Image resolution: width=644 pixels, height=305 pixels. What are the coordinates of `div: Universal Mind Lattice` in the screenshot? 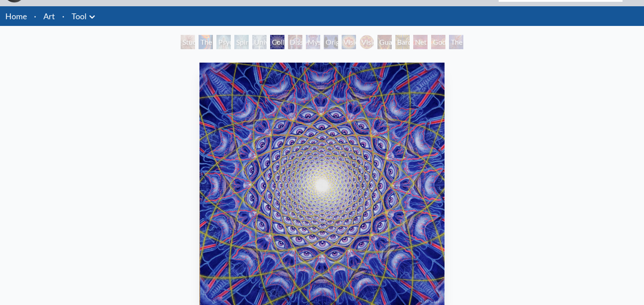 It's located at (260, 42).